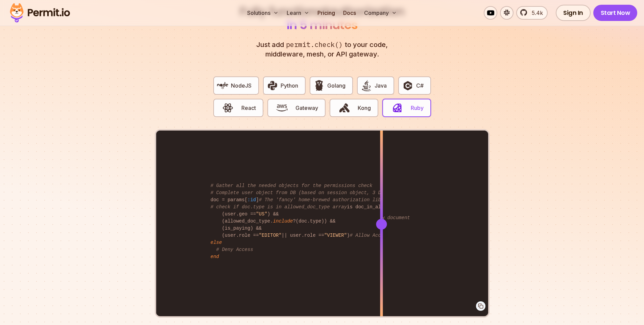 This screenshot has height=325, width=644. I want to click on img: Golang, so click(319, 85).